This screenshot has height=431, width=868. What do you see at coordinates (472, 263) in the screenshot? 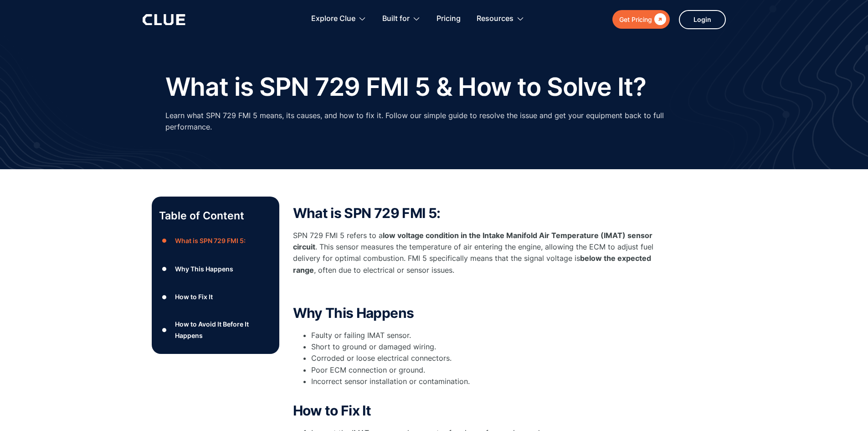
I see `strong: below the expected range` at bounding box center [472, 263].